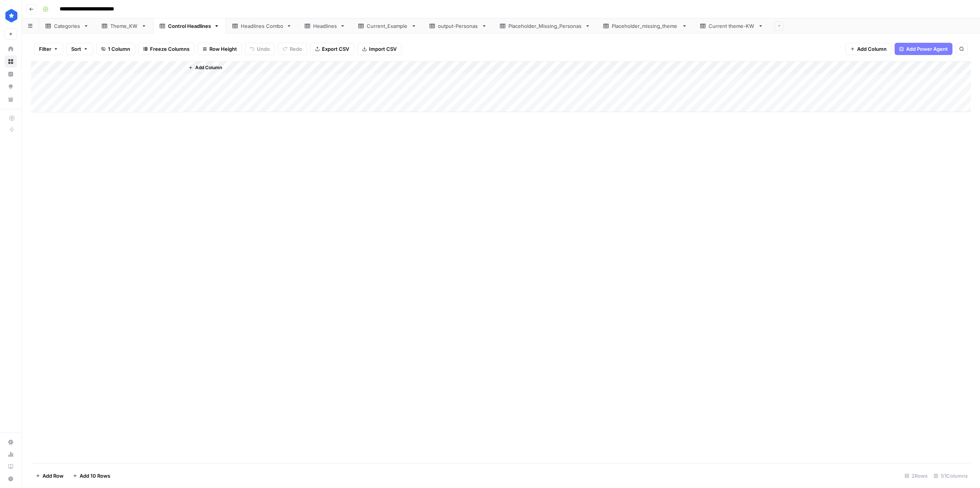  I want to click on div: Theme_KW, so click(124, 26).